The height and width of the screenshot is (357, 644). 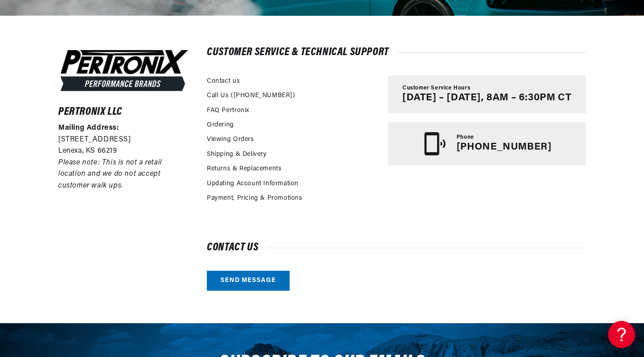 I want to click on h2: Contact us, so click(x=396, y=248).